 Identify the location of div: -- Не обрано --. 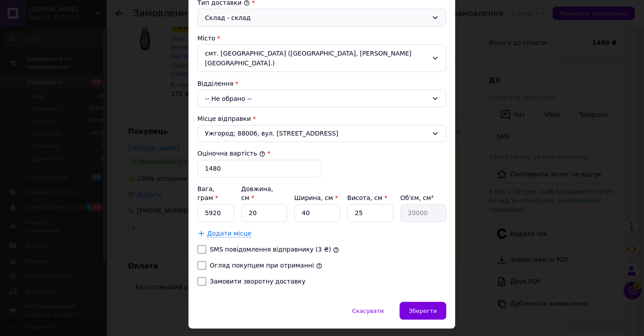
(322, 99).